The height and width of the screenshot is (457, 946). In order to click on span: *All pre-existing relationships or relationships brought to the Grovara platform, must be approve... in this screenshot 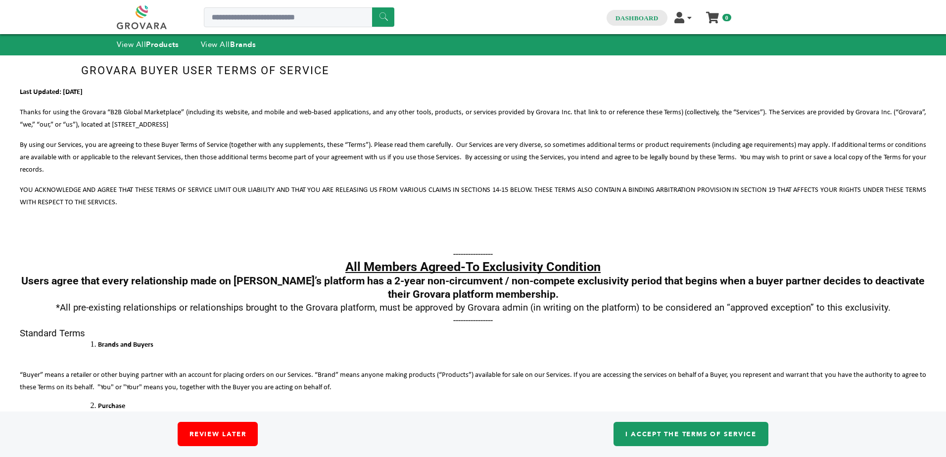, I will do `click(473, 308)`.